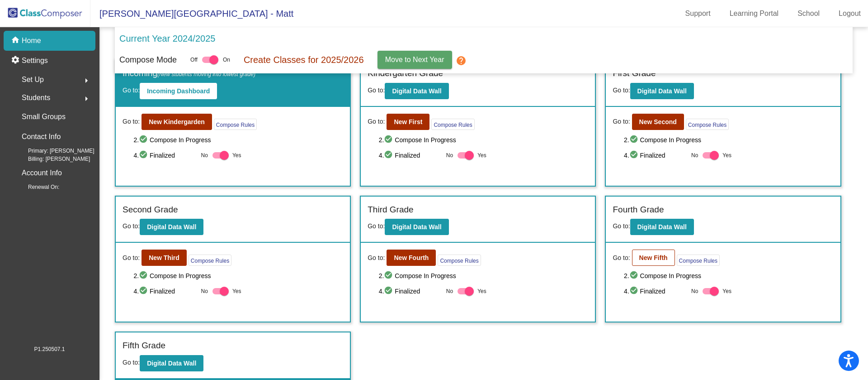 The width and height of the screenshot is (868, 380). I want to click on span: Off, so click(194, 60).